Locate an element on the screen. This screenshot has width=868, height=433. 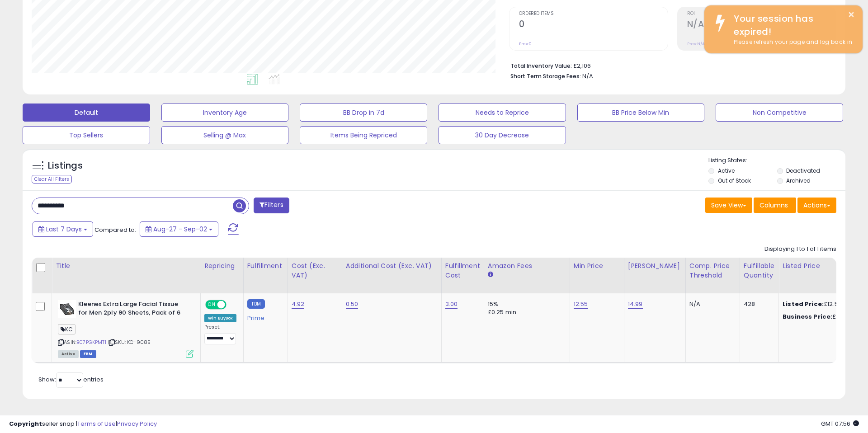
span: N/A is located at coordinates (588, 76).